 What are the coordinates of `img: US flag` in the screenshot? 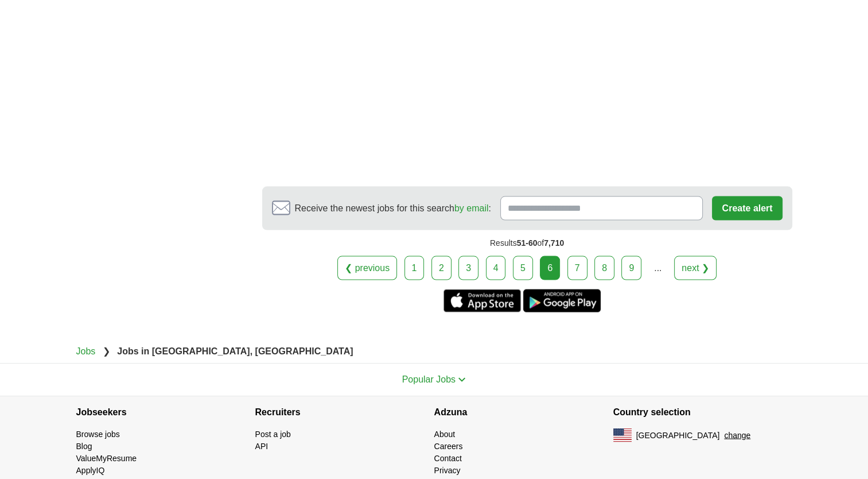 It's located at (623, 435).